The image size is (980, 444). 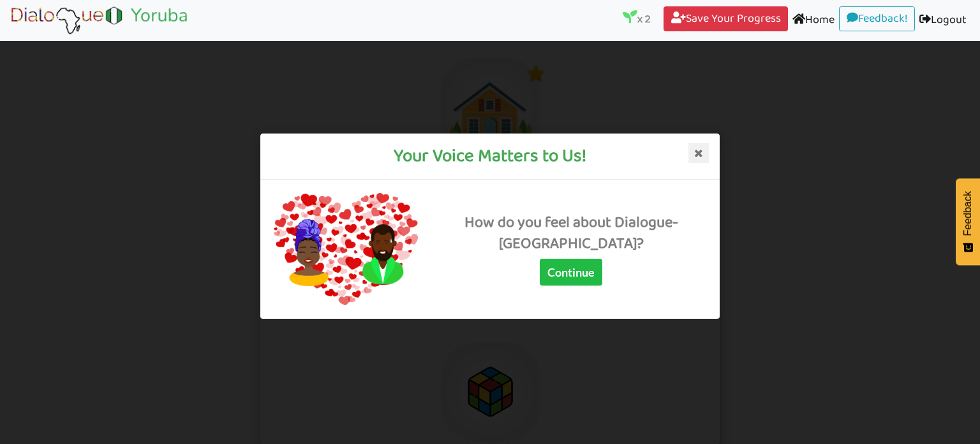 I want to click on a: Save Your Progress, so click(x=725, y=19).